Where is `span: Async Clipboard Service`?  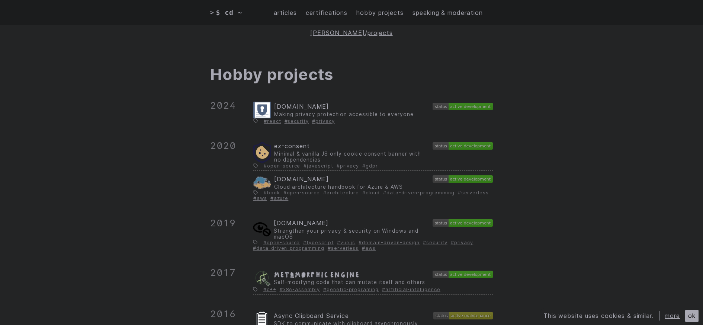 span: Async Clipboard Service is located at coordinates (311, 315).